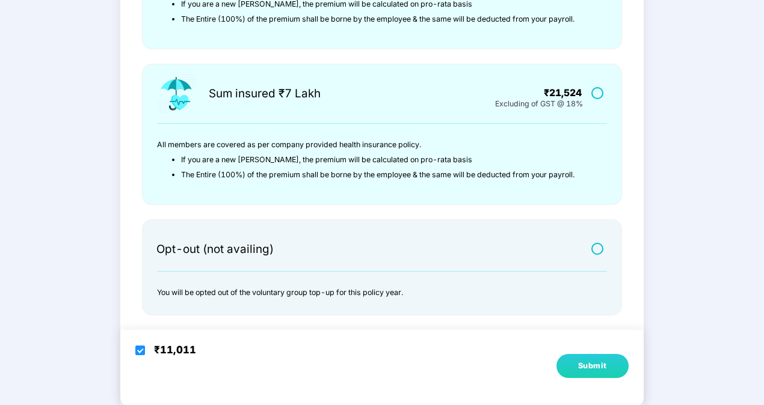  Describe the element at coordinates (532, 94) in the screenshot. I see `div: ₹21,524` at that location.